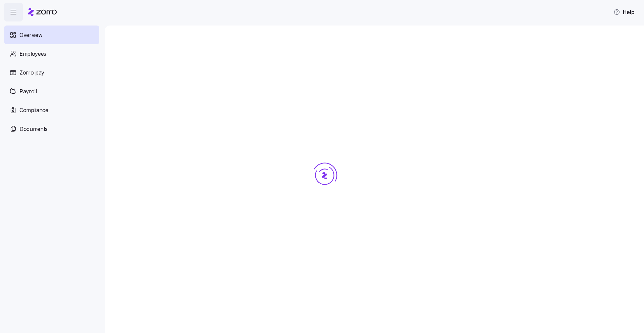 The width and height of the screenshot is (644, 333). I want to click on a: Zorro pay, so click(52, 73).